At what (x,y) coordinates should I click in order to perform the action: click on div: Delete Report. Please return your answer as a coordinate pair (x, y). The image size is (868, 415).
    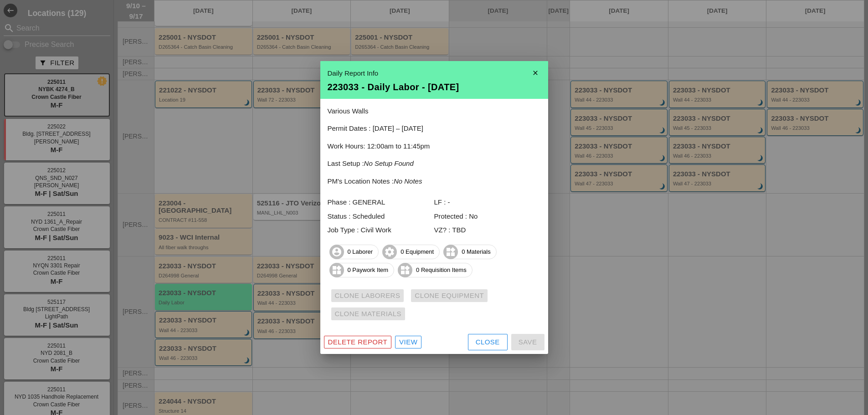
    Looking at the image, I should click on (358, 342).